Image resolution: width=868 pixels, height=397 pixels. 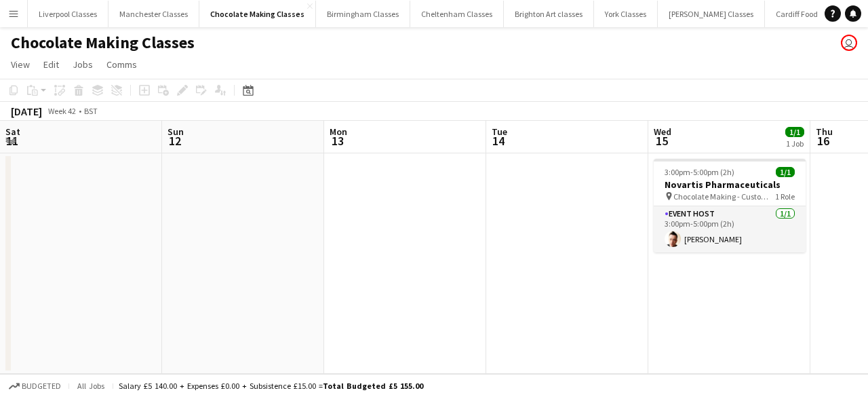 What do you see at coordinates (785, 197) in the screenshot?
I see `span: 1 Role` at bounding box center [785, 197].